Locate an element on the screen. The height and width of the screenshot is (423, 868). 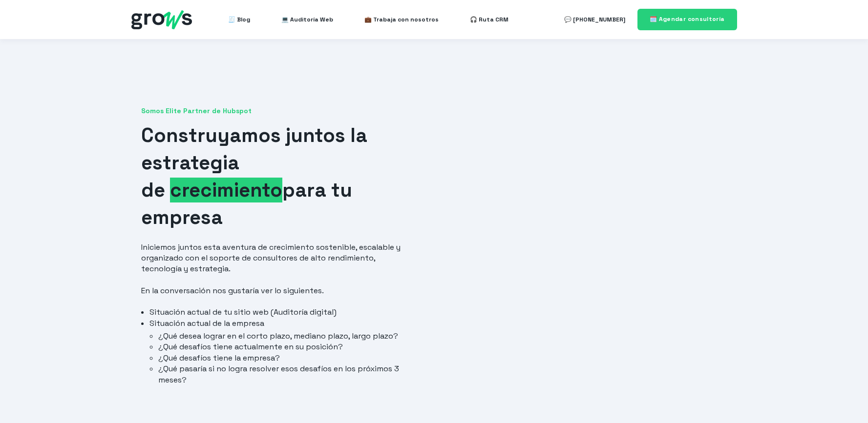
a: 💼 Trabaja con nosotros is located at coordinates (401, 20).